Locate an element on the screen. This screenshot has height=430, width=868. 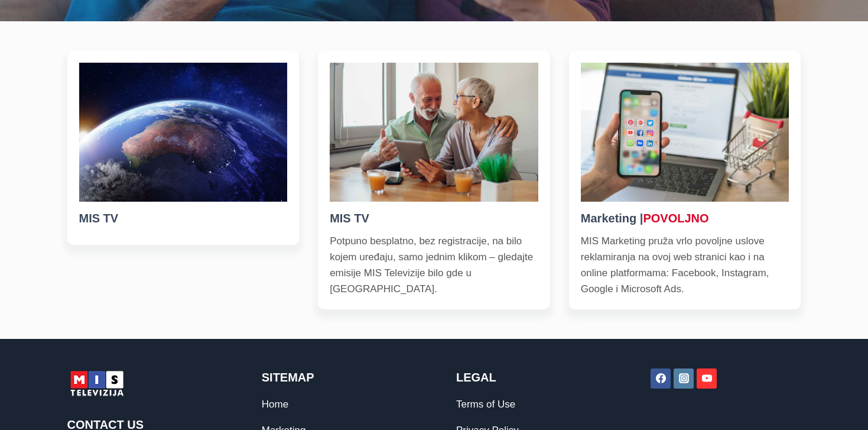
h2: Legal is located at coordinates (531, 377).